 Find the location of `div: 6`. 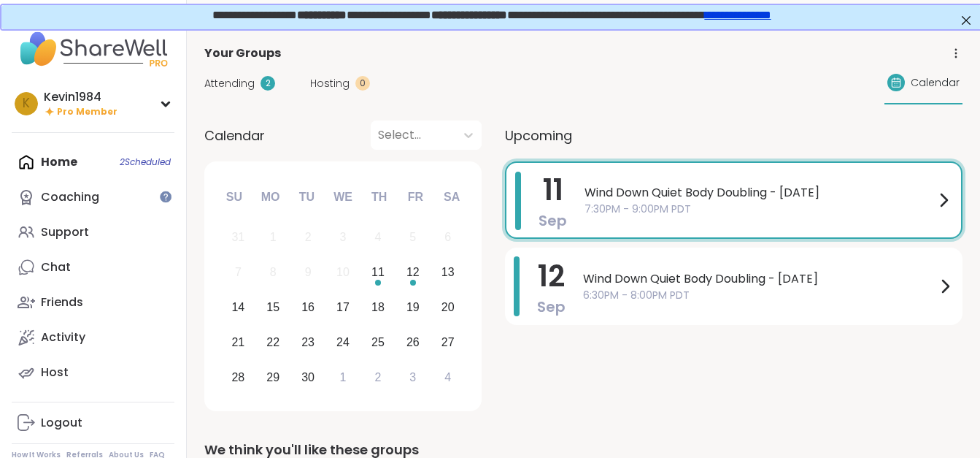

div: 6 is located at coordinates (447, 237).